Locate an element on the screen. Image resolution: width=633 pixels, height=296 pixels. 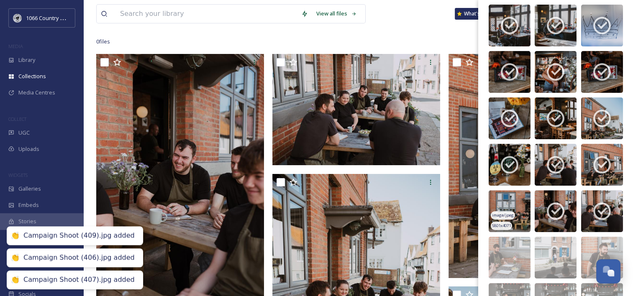
span: image/jpeg is located at coordinates (503, 216).